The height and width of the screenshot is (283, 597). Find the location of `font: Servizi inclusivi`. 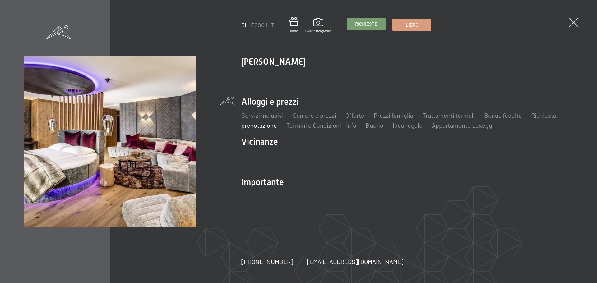

font: Servizi inclusivi is located at coordinates (262, 115).